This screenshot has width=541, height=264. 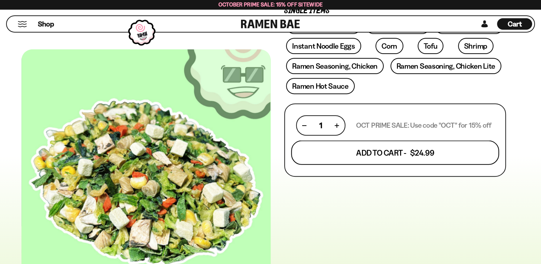 What do you see at coordinates (430, 46) in the screenshot?
I see `a: Tofu` at bounding box center [430, 46].